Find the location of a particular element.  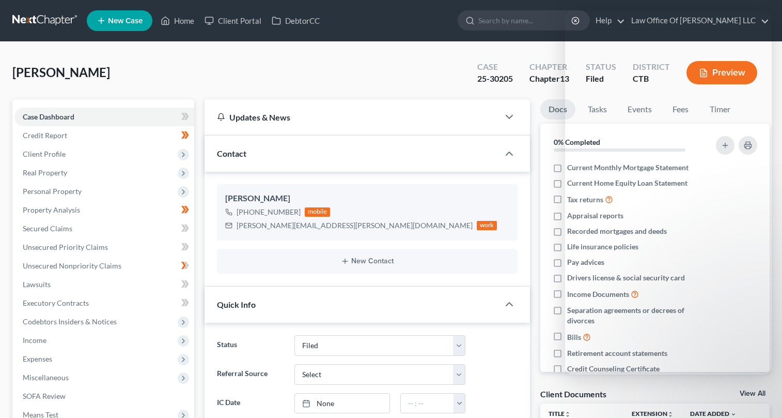

span: Executory Contracts is located at coordinates (56, 302).